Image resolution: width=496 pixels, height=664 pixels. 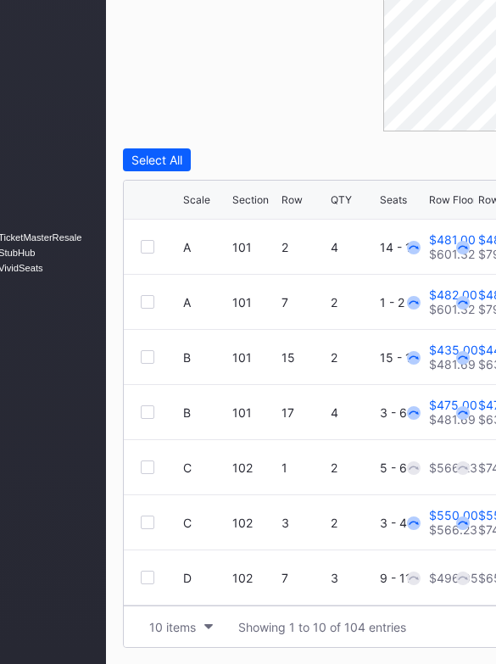 I want to click on div: Scale, so click(x=197, y=199).